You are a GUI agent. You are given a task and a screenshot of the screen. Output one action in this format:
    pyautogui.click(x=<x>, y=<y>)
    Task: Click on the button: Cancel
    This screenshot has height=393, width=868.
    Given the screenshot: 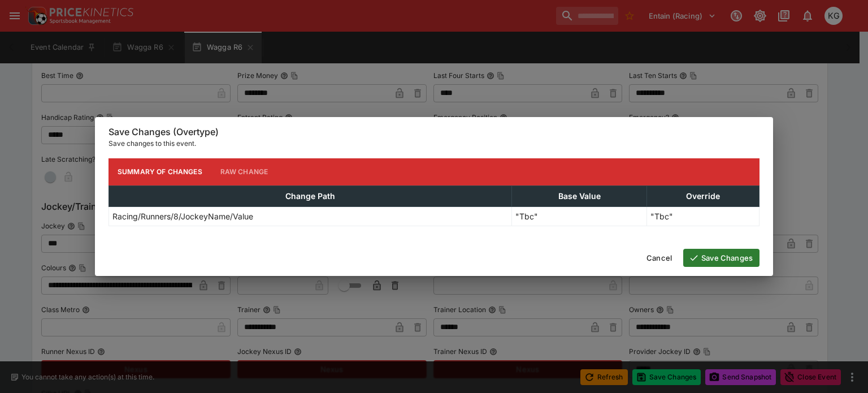 What is the action you would take?
    pyautogui.click(x=659, y=258)
    